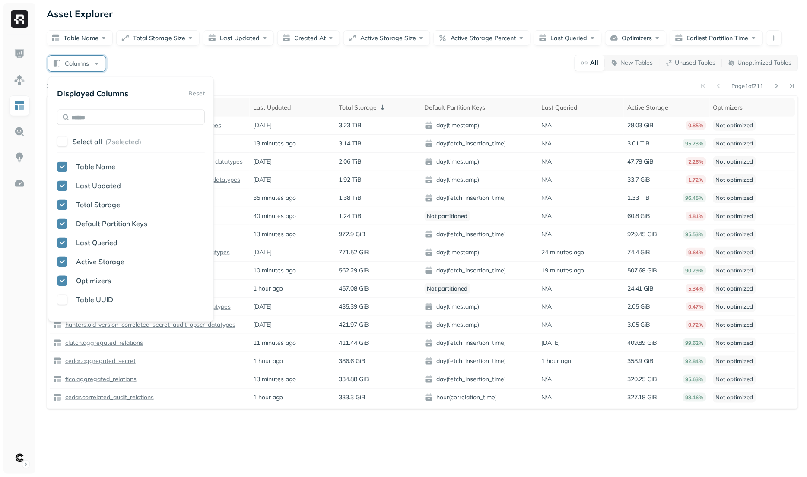  Describe the element at coordinates (696, 307) in the screenshot. I see `p: 0.47%` at that location.